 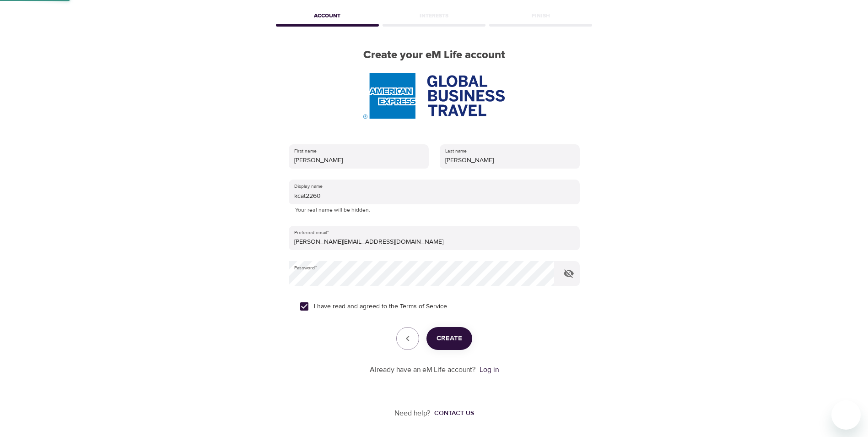 What do you see at coordinates (434, 55) in the screenshot?
I see `h2: Create your eM Life account` at bounding box center [434, 55].